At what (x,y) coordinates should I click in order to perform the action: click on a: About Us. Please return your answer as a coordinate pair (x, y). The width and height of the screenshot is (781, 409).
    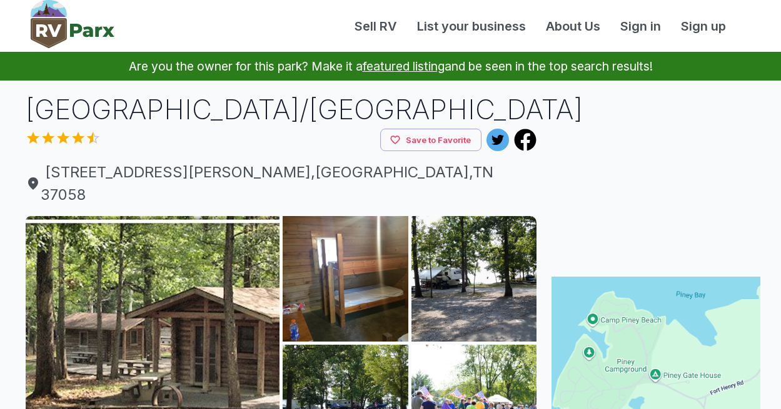
    Looking at the image, I should click on (573, 26).